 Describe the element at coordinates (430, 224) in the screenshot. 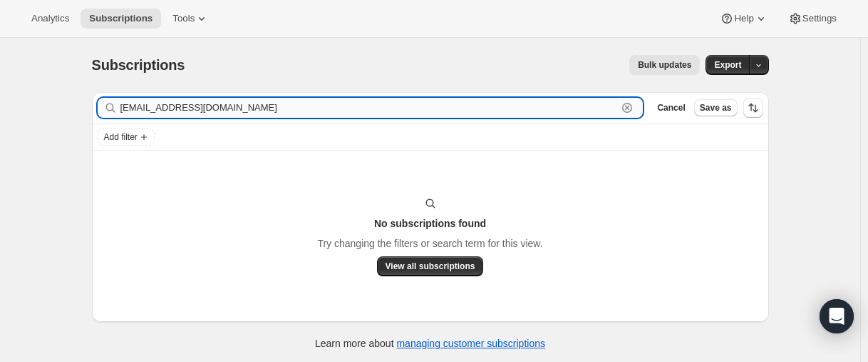

I see `h3: No subscriptions found` at that location.